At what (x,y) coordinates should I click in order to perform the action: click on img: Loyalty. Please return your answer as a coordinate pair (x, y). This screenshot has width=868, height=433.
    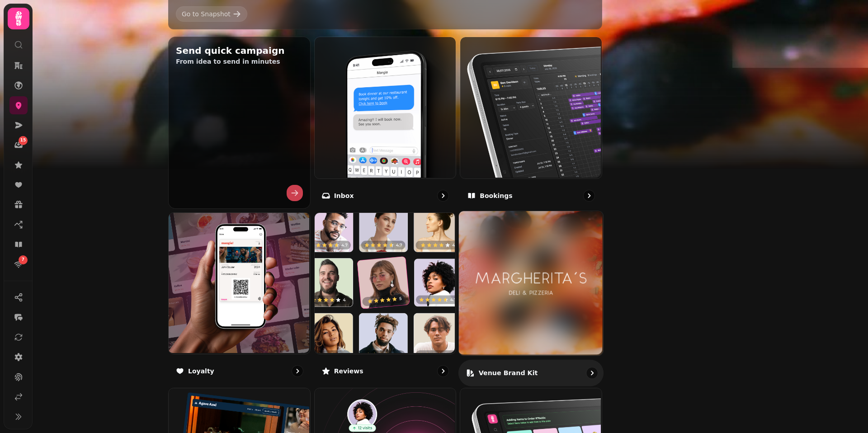
    Looking at the image, I should click on (238, 282).